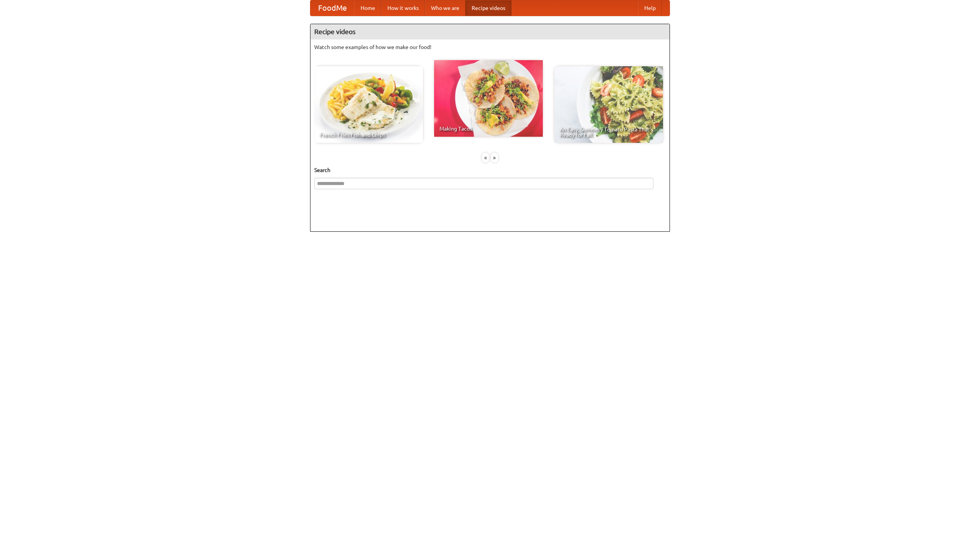 The height and width of the screenshot is (542, 980). What do you see at coordinates (490, 170) in the screenshot?
I see `h5: Search` at bounding box center [490, 170].